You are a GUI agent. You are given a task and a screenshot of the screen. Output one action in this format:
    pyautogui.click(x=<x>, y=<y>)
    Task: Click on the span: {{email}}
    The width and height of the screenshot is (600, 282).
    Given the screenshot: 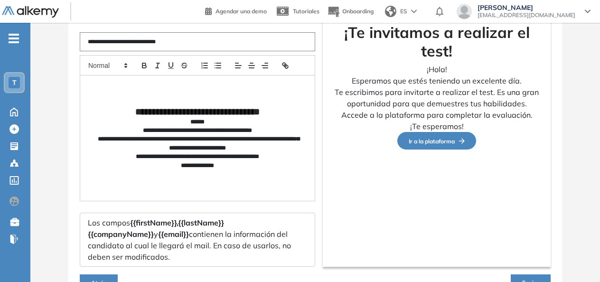 What is the action you would take?
    pyautogui.click(x=173, y=234)
    